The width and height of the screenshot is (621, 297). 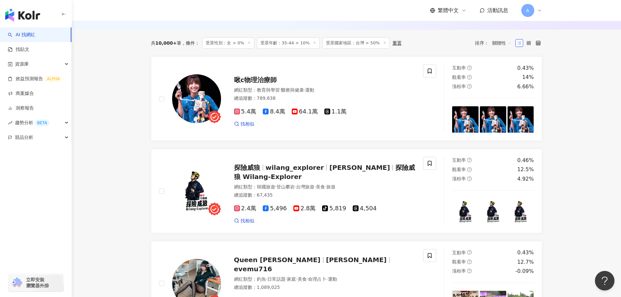 What do you see at coordinates (253, 269) in the screenshot?
I see `span: evemu716` at bounding box center [253, 269].